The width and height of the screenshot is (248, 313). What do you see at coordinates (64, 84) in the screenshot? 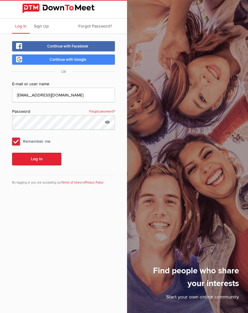
I see `div: E-mail or user name` at bounding box center [64, 84].